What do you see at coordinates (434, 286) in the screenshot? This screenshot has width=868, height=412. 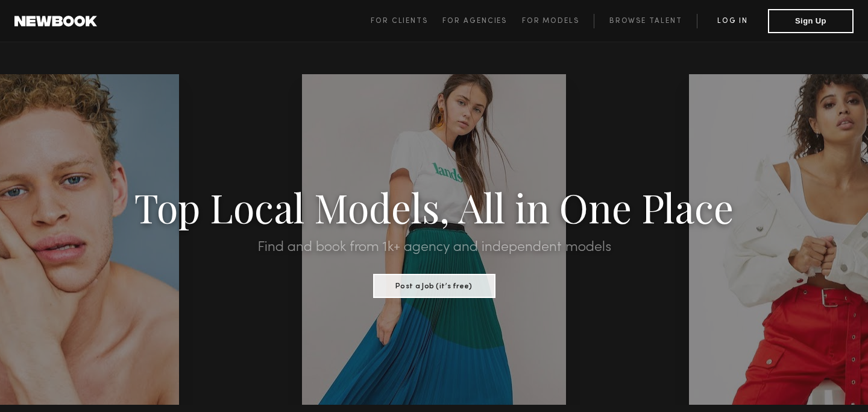 I see `button: Post a Job (it’s free)` at bounding box center [434, 286].